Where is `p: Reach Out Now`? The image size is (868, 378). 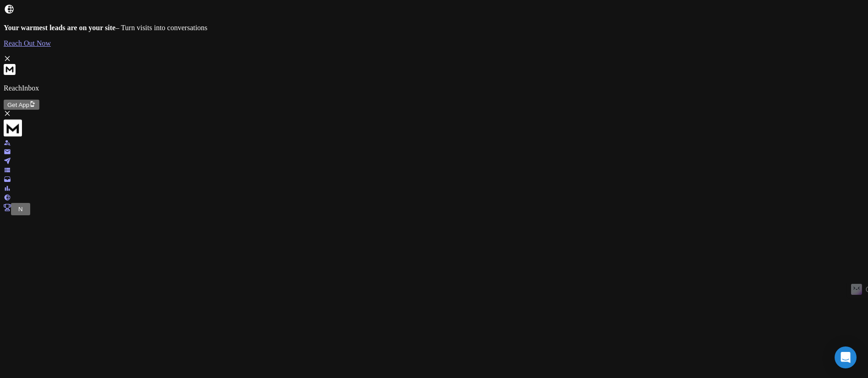 p: Reach Out Now is located at coordinates (434, 44).